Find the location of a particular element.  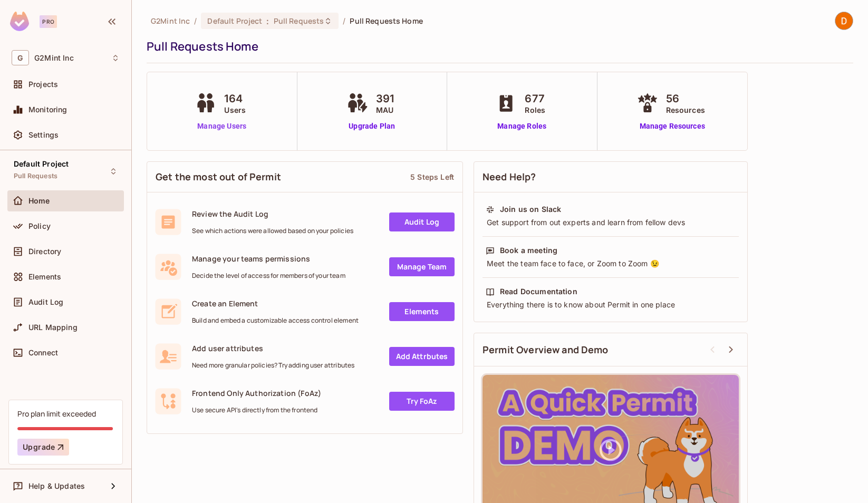

span: Elements is located at coordinates (45, 277).